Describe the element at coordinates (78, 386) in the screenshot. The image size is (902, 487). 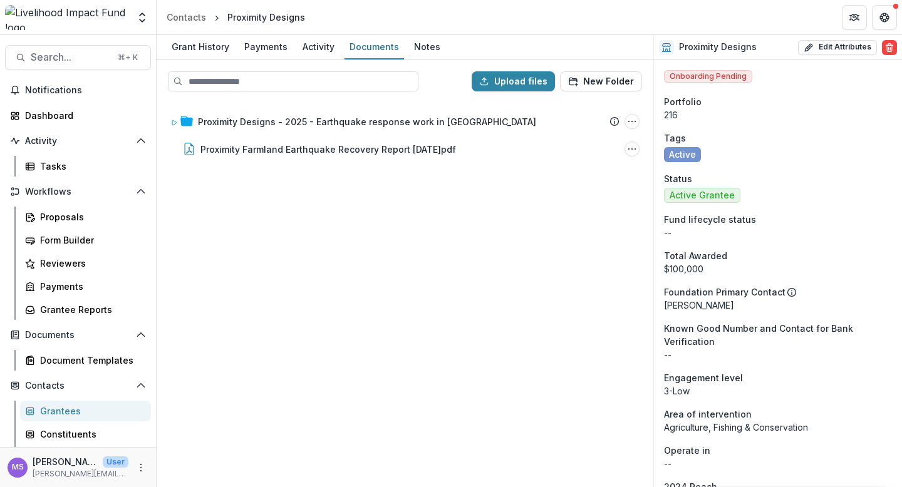
I see `span: Contacts` at that location.